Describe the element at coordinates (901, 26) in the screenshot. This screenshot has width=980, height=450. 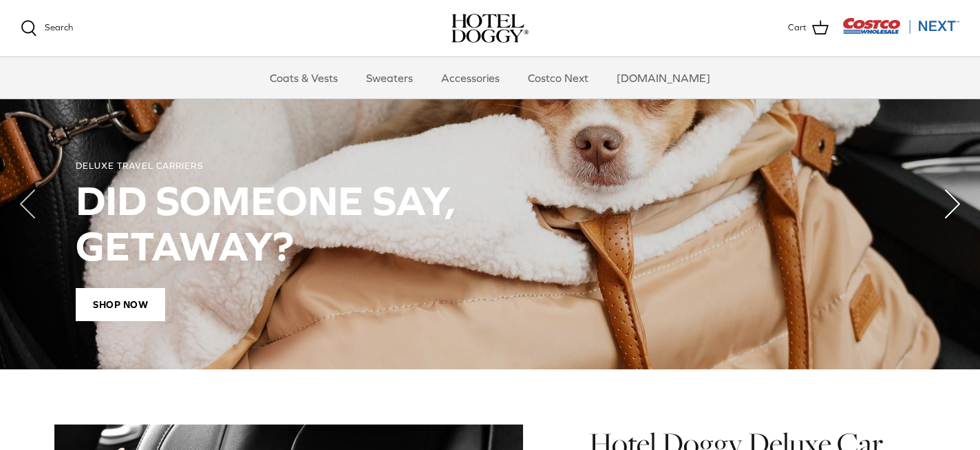
I see `img: Costco Next` at that location.